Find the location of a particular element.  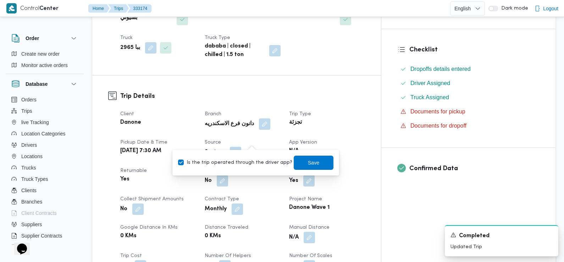

div: Database is located at coordinates (45, 171).